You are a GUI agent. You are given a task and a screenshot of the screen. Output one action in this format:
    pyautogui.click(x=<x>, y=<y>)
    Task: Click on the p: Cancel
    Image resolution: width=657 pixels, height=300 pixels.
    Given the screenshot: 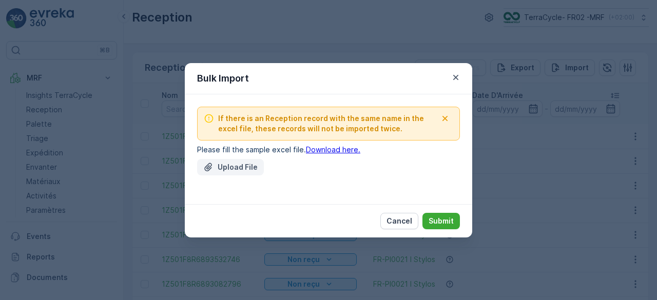 What is the action you would take?
    pyautogui.click(x=399, y=221)
    